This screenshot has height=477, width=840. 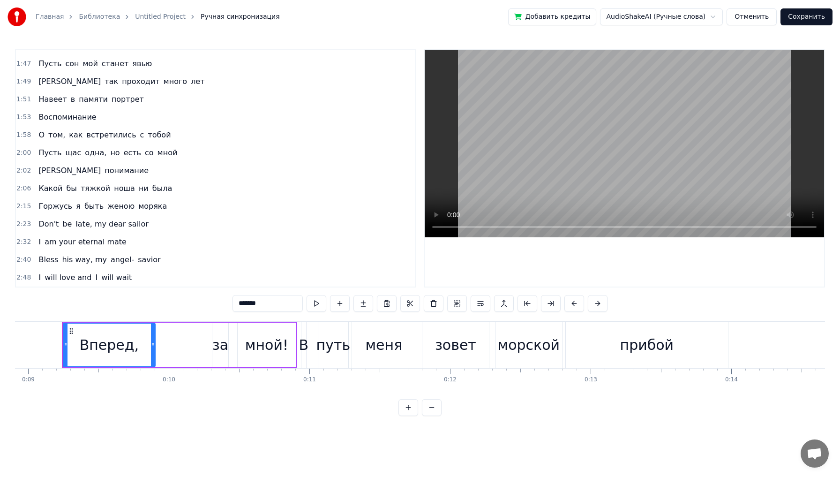 What do you see at coordinates (647, 345) in the screenshot?
I see `div: прибой` at bounding box center [647, 345].